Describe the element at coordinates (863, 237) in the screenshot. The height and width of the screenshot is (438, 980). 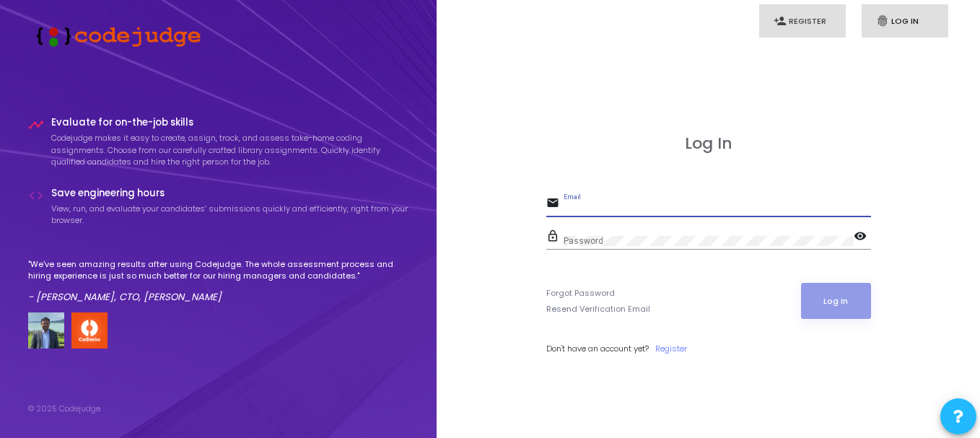
I see `mat-icon: visibility` at that location.